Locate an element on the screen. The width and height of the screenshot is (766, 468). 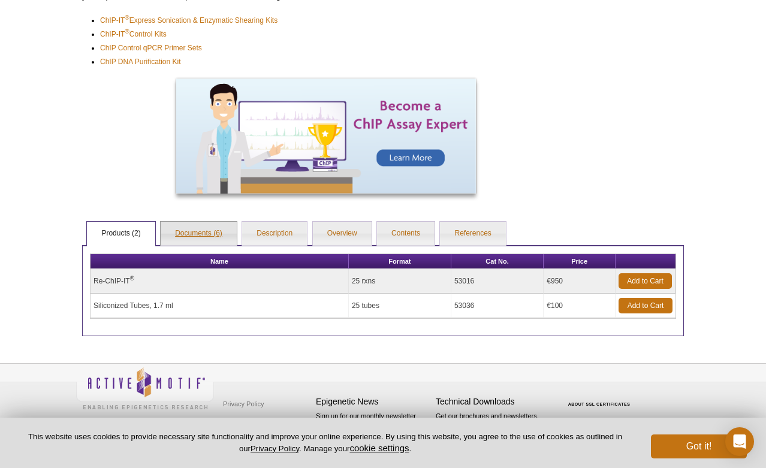
a: Contents is located at coordinates (406, 234).